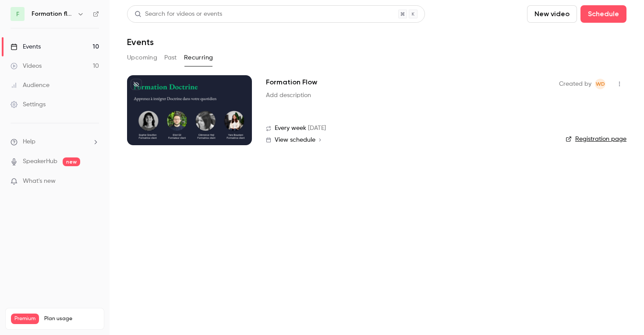 This screenshot has height=335, width=644. What do you see at coordinates (295, 140) in the screenshot?
I see `span: View schedule` at bounding box center [295, 140].